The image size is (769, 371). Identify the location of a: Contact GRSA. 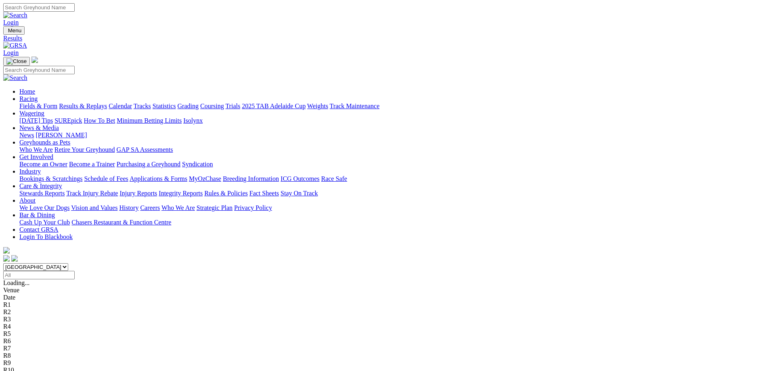
(39, 229).